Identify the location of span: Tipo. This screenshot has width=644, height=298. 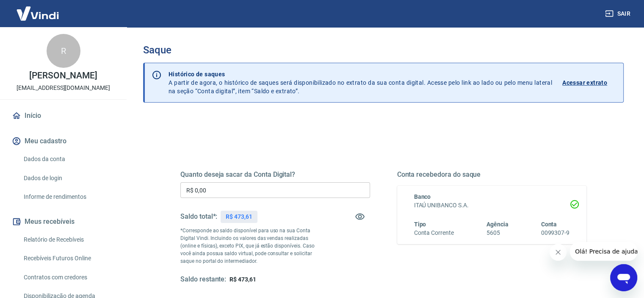
(420, 224).